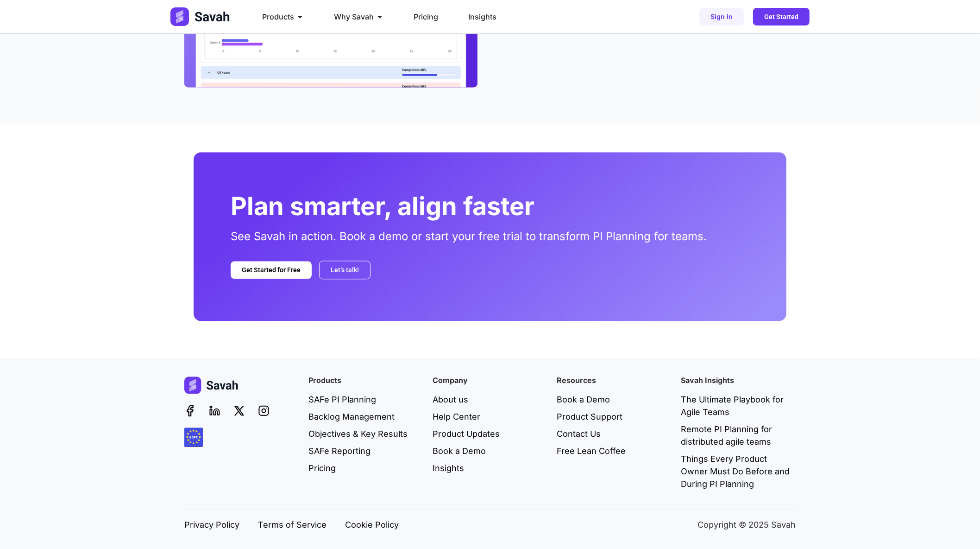 The image size is (980, 549). What do you see at coordinates (738, 406) in the screenshot?
I see `a: The Ultimate Playbook for Agile Teams` at bounding box center [738, 406].